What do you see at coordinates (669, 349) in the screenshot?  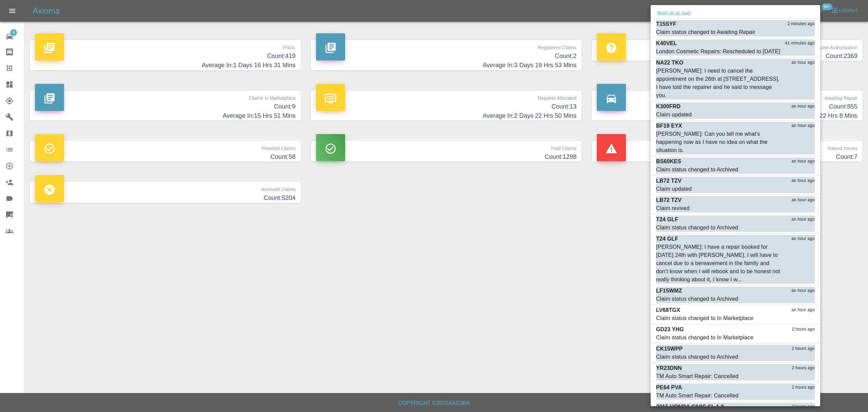 I see `p: CK15WPP` at bounding box center [669, 349].